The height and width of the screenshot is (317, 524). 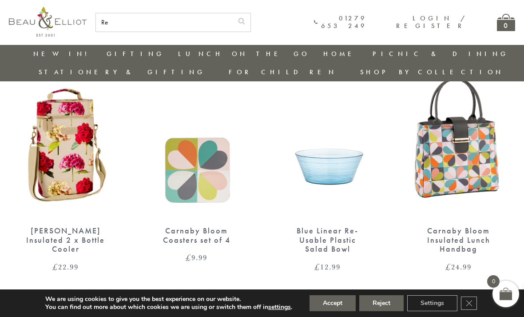 What do you see at coordinates (341, 22) in the screenshot?
I see `a: 01279 653 249` at bounding box center [341, 22].